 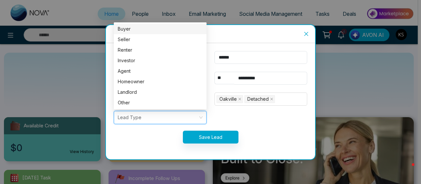 What do you see at coordinates (306, 34) in the screenshot?
I see `button: Close` at bounding box center [306, 34].